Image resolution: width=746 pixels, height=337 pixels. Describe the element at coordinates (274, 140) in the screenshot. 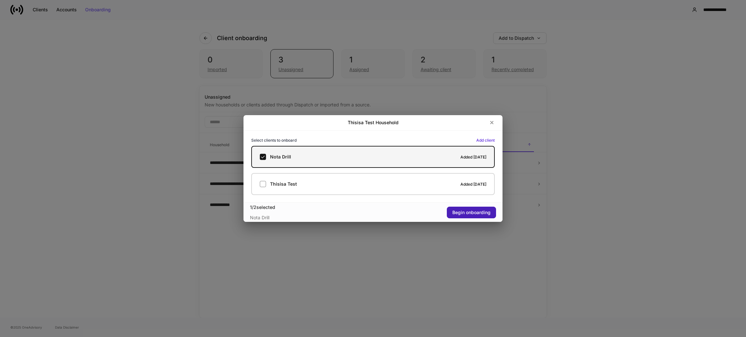

I see `h6: Select clients to onboard` at that location.